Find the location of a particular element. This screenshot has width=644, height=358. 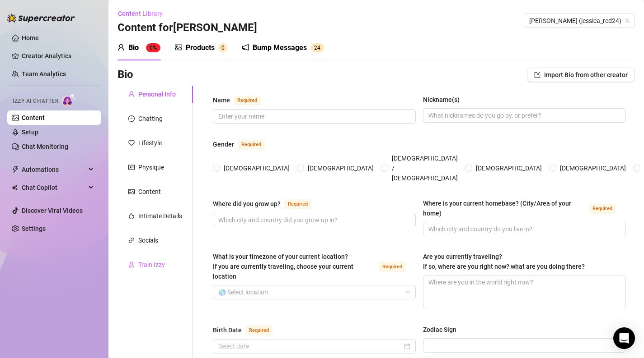

label: Birth Date is located at coordinates (248, 330).